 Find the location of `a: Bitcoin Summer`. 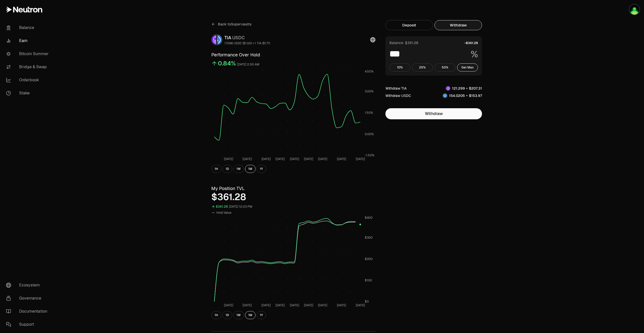

a: Bitcoin Summer is located at coordinates (28, 54).